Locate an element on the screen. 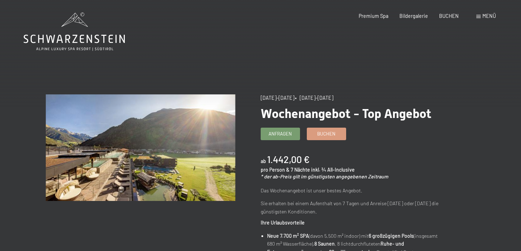  strong: 6 großzügigen Pools is located at coordinates (391, 236).